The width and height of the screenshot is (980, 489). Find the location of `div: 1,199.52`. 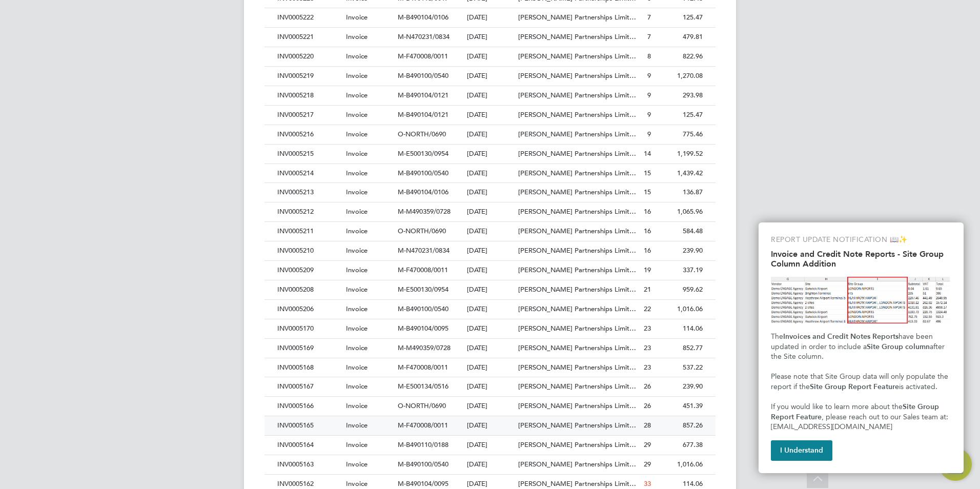

div: 1,199.52 is located at coordinates (679, 154).